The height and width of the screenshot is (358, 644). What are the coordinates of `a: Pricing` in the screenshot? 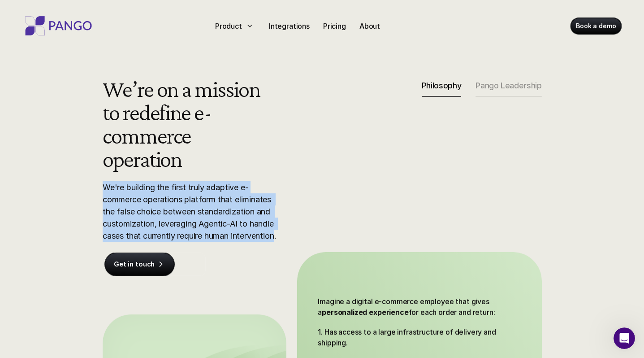 It's located at (334, 26).